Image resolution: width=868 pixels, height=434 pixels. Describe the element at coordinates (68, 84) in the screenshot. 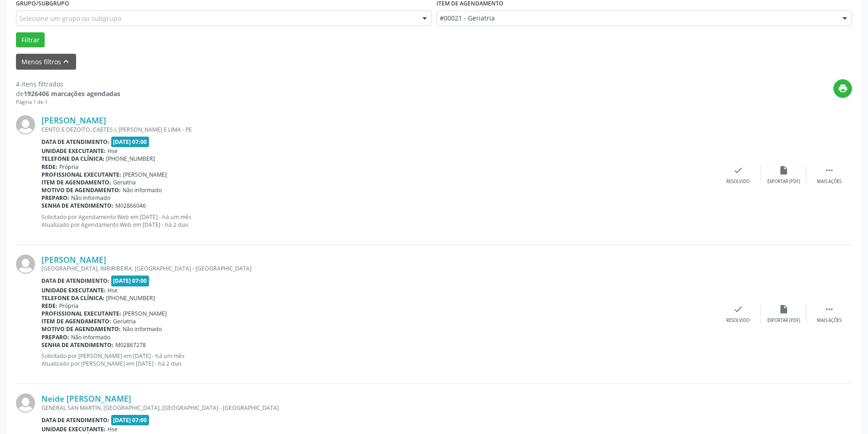

I see `div: 4 itens filtrados` at that location.